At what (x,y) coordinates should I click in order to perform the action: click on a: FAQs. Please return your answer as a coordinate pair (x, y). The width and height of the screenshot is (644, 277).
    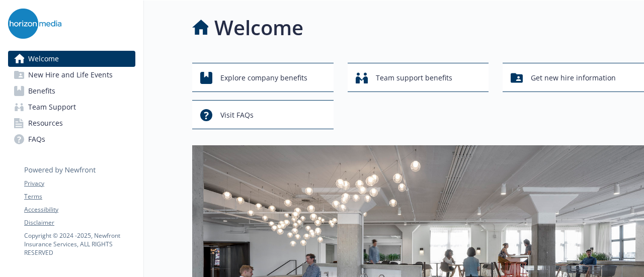
    Looking at the image, I should click on (71, 139).